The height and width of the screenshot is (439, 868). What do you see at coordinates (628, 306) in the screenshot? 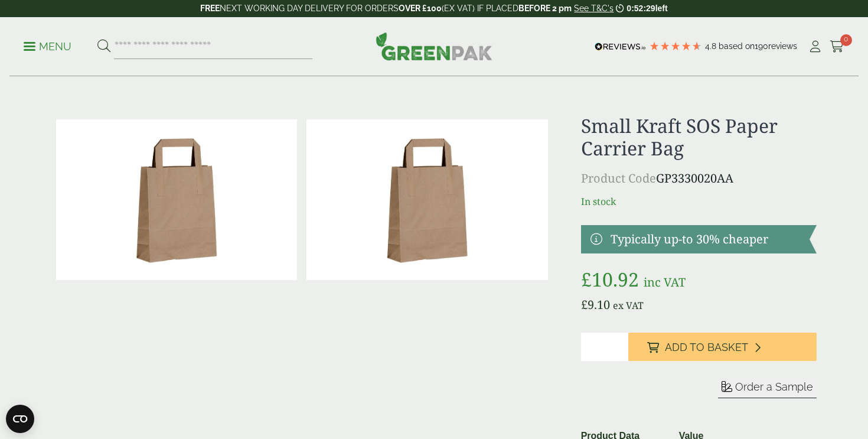
I see `span: ex VAT` at bounding box center [628, 306].